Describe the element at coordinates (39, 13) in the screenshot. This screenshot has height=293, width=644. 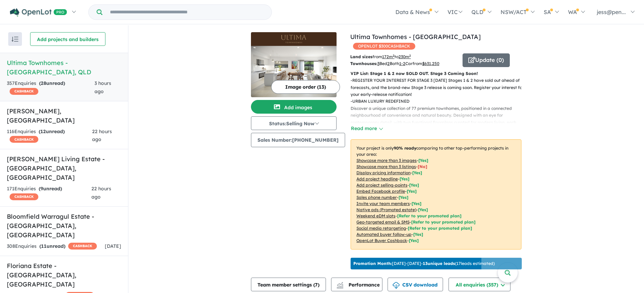
I see `img: Openlot PRO Logo White` at that location.